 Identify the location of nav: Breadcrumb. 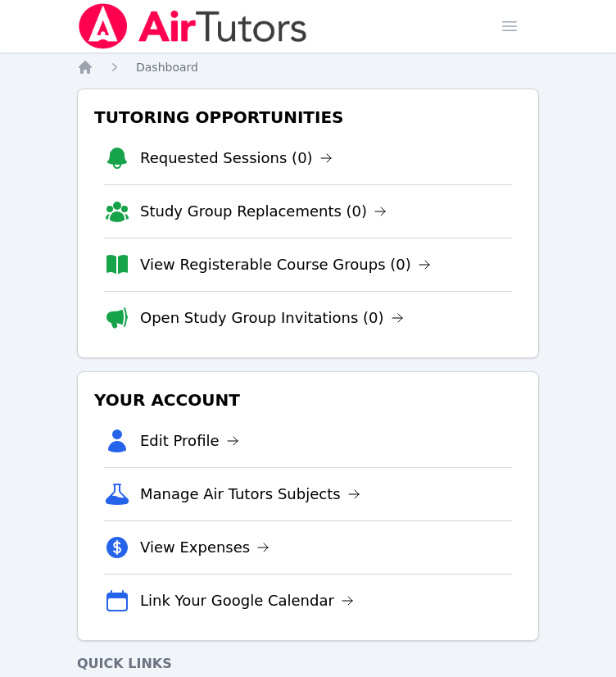
(308, 67).